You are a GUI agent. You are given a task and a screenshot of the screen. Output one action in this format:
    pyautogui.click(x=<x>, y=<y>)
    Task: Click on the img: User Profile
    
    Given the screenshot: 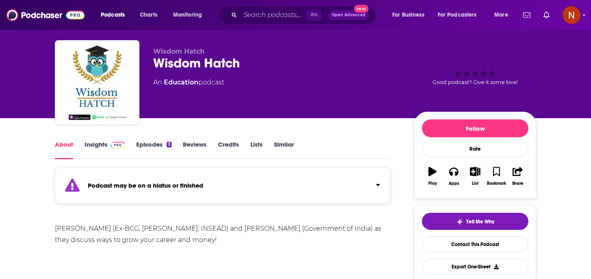 What is the action you would take?
    pyautogui.click(x=571, y=15)
    